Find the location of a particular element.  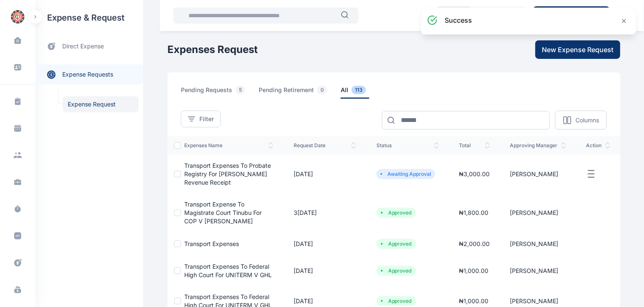

p: Columns is located at coordinates (587, 120).